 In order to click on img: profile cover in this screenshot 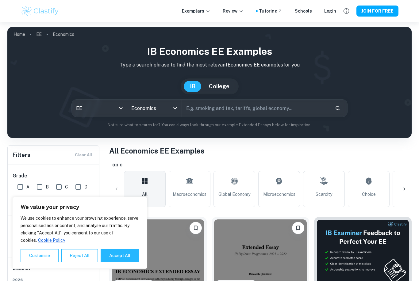, I will do `click(210, 83)`.